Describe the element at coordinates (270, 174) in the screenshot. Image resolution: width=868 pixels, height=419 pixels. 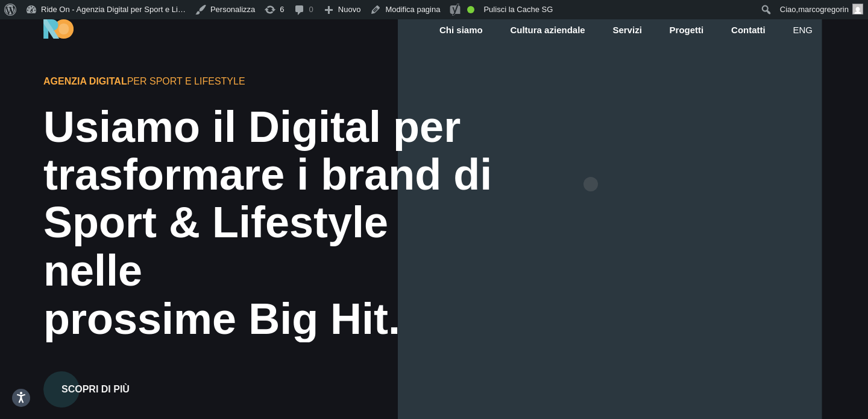
I see `div: trasformare i brand di` at that location.